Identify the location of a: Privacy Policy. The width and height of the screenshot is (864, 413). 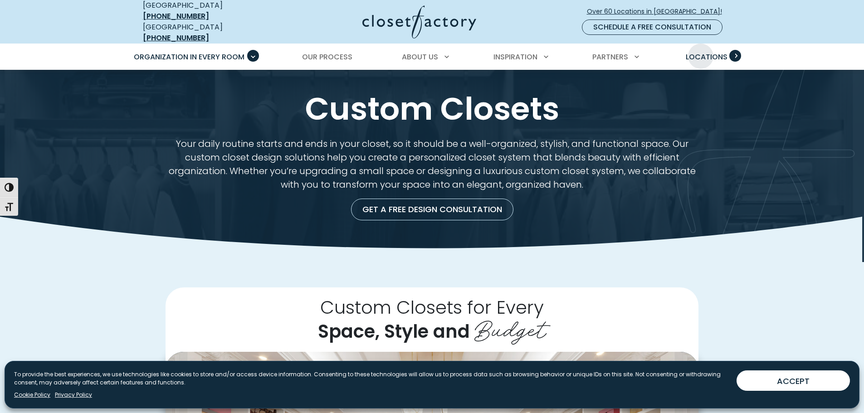
(73, 395).